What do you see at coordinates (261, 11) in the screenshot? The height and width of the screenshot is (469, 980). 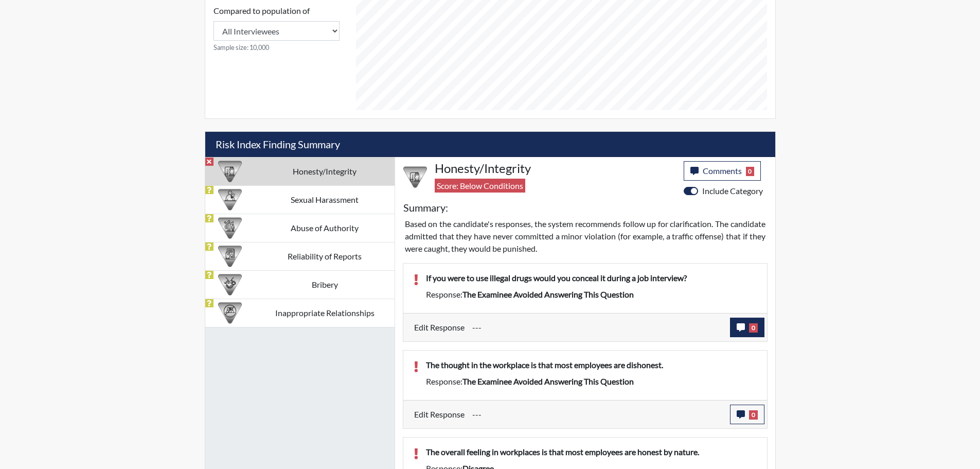 I see `label: Compared to population of` at bounding box center [261, 11].